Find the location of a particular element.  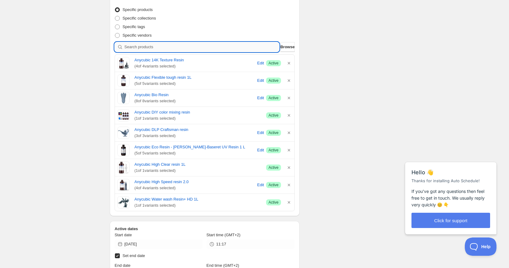

img: Anycubic DIY color mixing resin - Stort udvalg af resin på 3D Saga is located at coordinates (123, 115).